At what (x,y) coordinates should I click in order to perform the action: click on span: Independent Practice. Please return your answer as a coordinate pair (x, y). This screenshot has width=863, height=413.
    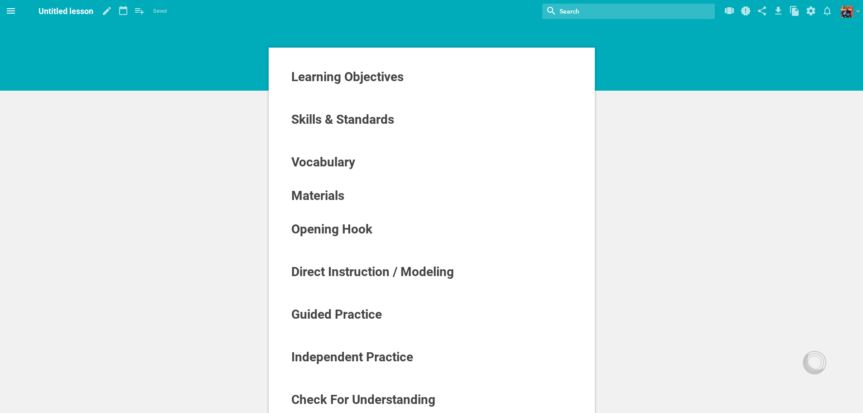
    Looking at the image, I should click on (352, 357).